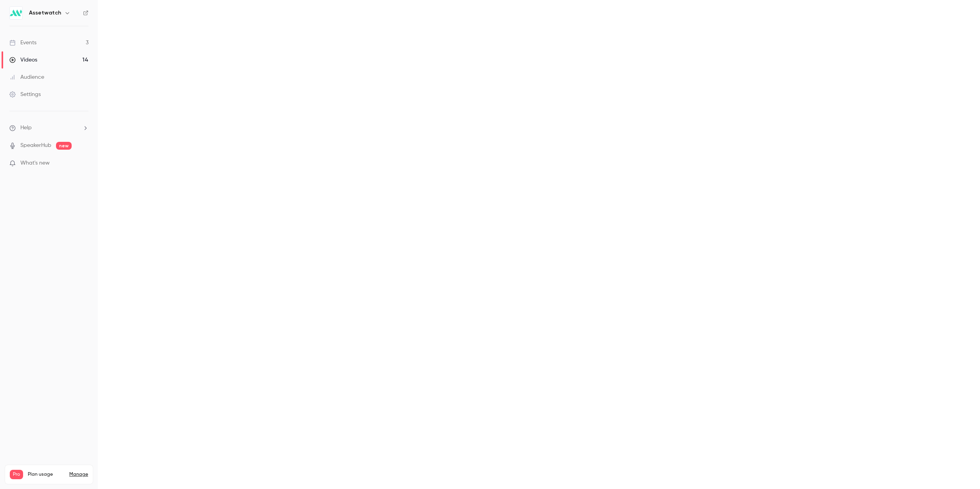  I want to click on li: help-dropdown-opener, so click(49, 128).